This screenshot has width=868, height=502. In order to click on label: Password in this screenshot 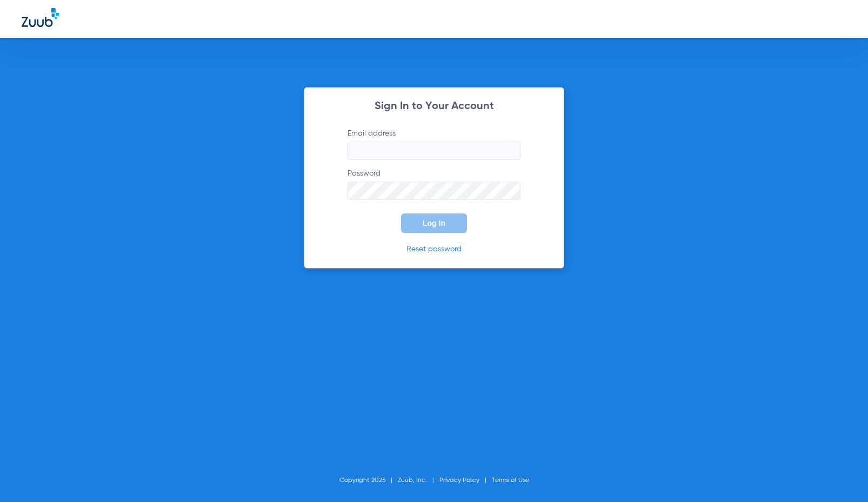, I will do `click(434, 184)`.